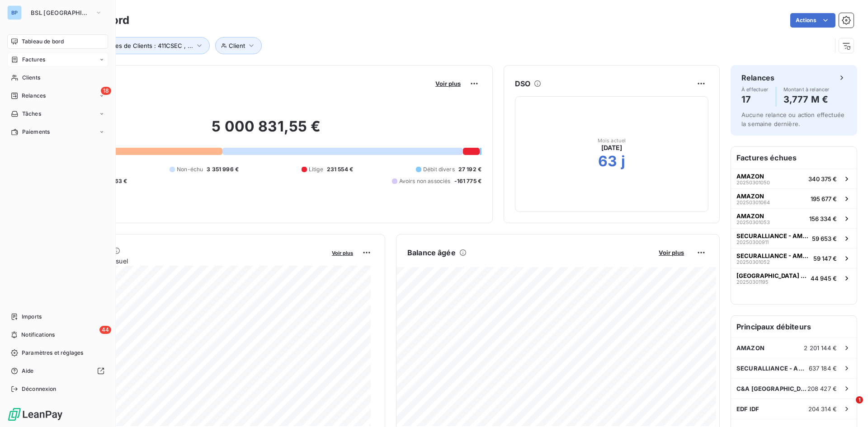  Describe the element at coordinates (43, 42) in the screenshot. I see `span: Tableau de bord` at that location.